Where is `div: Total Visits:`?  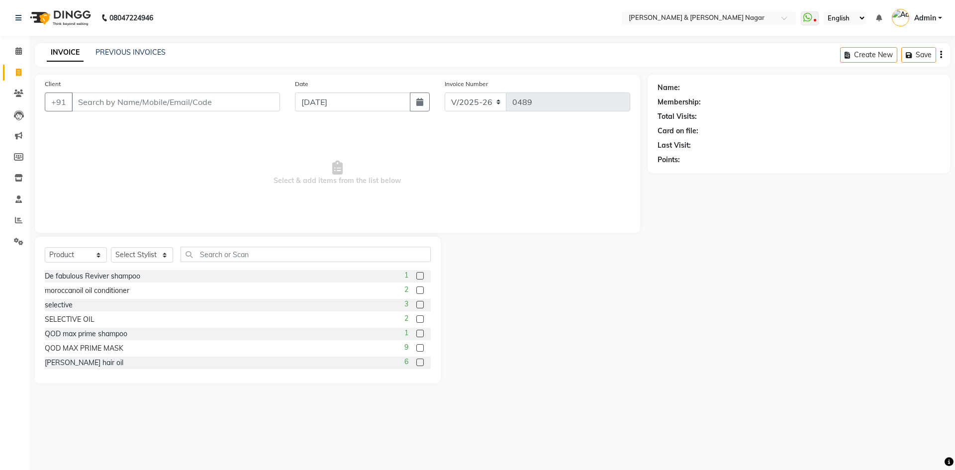
div: Total Visits: is located at coordinates (677, 116).